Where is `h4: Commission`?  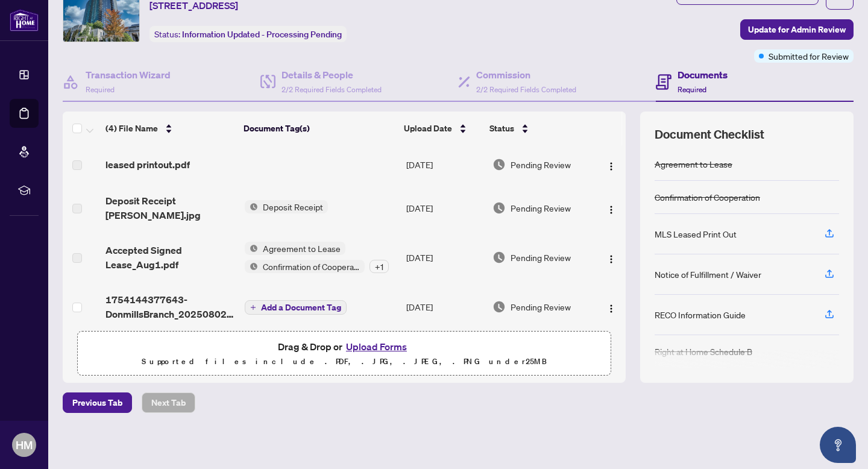 h4: Commission is located at coordinates (526, 75).